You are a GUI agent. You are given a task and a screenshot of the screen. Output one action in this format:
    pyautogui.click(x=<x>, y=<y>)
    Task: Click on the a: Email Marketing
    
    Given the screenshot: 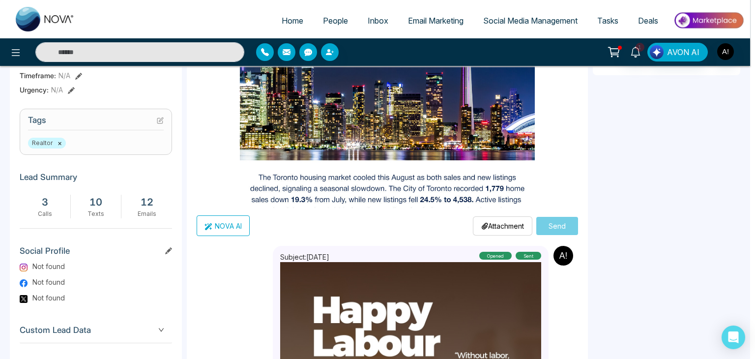 What is the action you would take?
    pyautogui.click(x=436, y=21)
    